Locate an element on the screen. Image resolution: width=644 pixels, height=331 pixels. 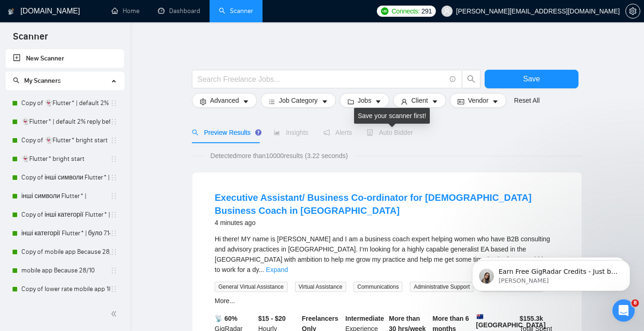
button: idcardVendorcaret-down is located at coordinates (478, 100).